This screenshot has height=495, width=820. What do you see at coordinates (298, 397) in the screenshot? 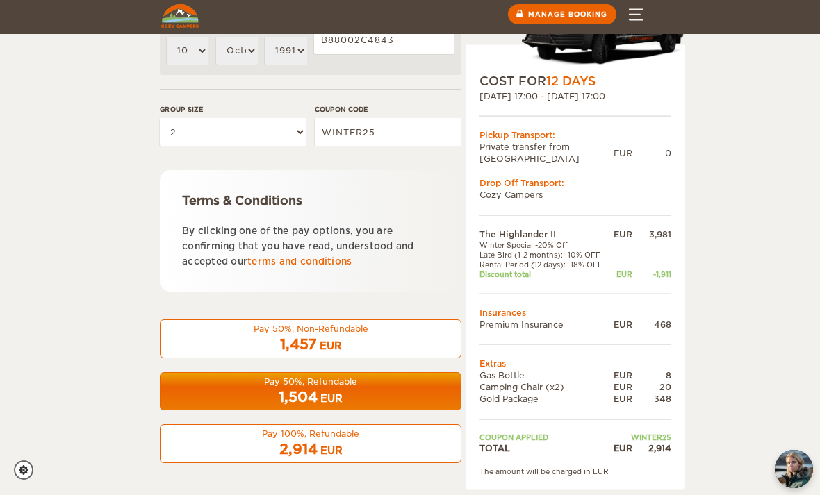
I see `span: 1,504` at bounding box center [298, 397].